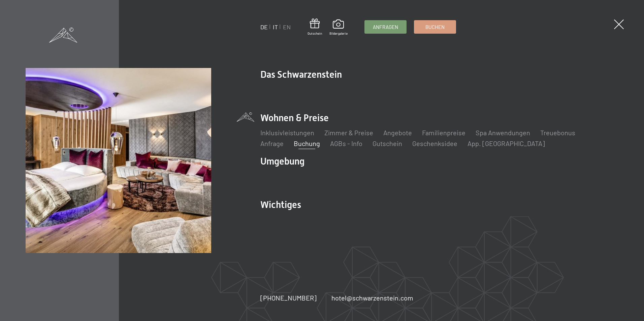 The image size is (644, 321). What do you see at coordinates (286, 27) in the screenshot?
I see `a: EN` at bounding box center [286, 27].